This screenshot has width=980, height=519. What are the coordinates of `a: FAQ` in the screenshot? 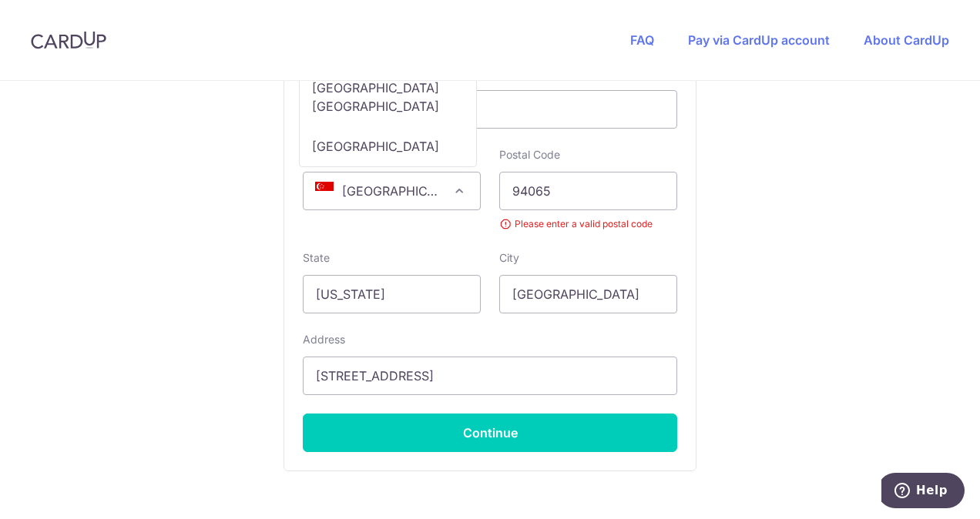 It's located at (641, 40).